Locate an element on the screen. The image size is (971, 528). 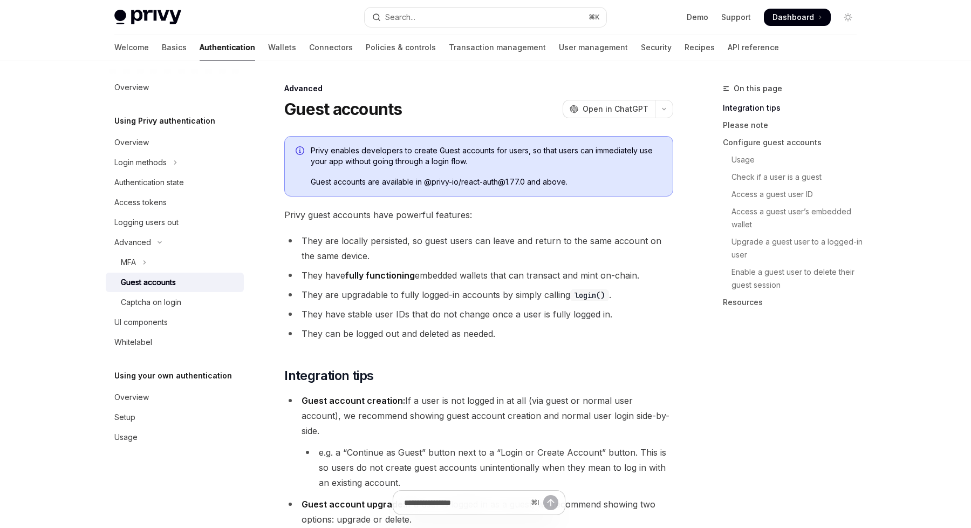
a: Support is located at coordinates (736, 17).